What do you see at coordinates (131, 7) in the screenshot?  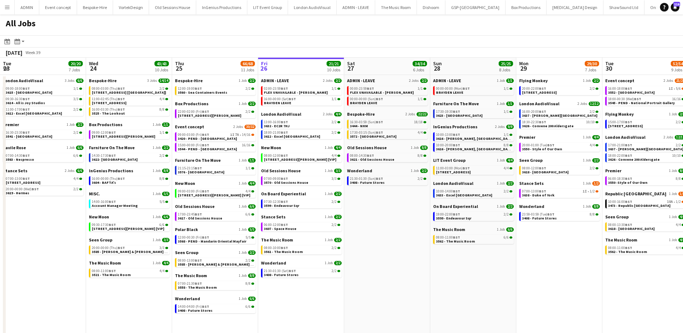 I see `button: VortekDesign` at bounding box center [131, 7].